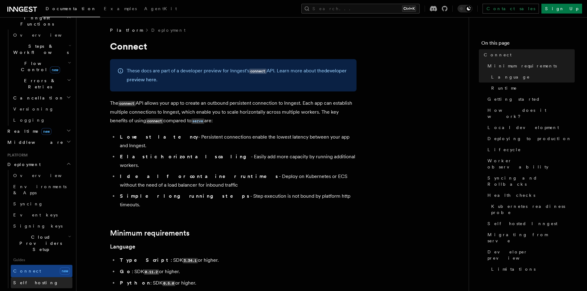 This screenshot has width=587, height=291. I want to click on button: Middleware, so click(39, 142).